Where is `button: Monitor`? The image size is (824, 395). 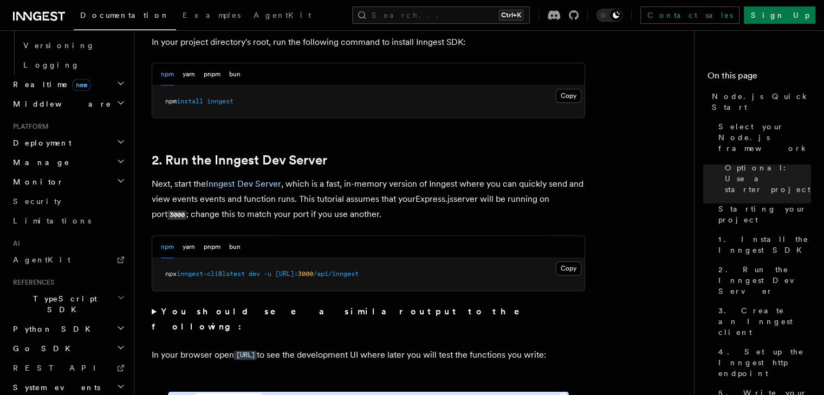
button: Monitor is located at coordinates (68, 182).